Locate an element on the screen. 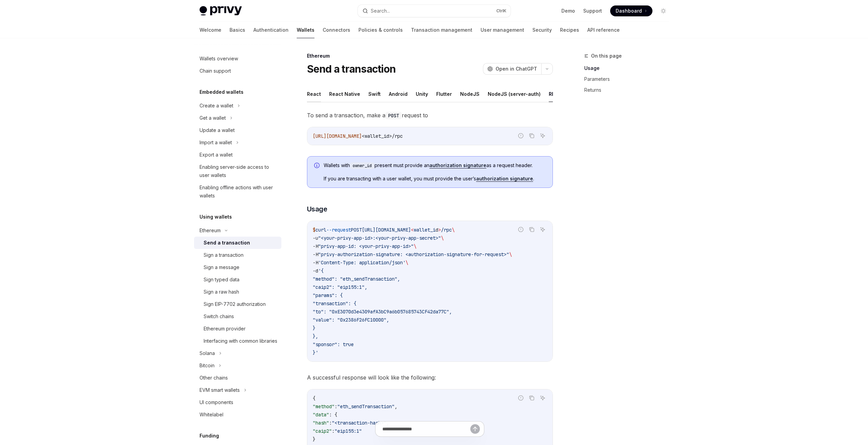  a: Support is located at coordinates (592, 11).